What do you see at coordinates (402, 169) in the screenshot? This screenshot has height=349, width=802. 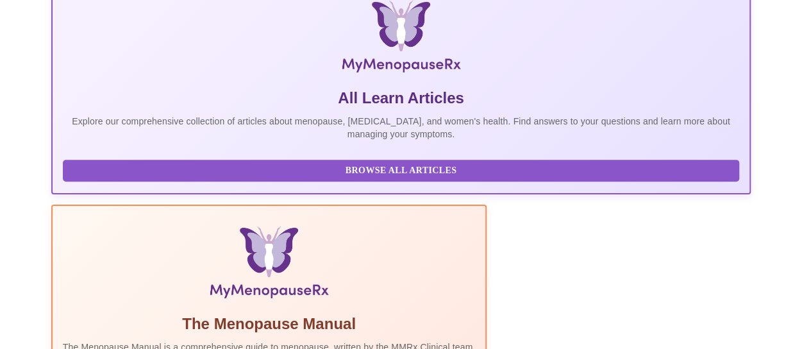 I see `a: Browse All Articles` at bounding box center [402, 169].